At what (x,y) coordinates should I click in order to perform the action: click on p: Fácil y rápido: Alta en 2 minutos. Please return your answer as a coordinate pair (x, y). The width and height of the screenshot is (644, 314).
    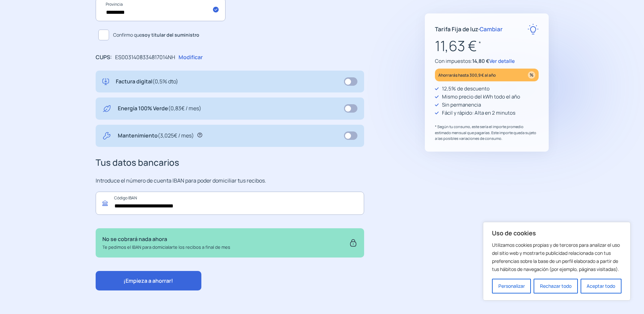
    Looking at the image, I should click on (478, 113).